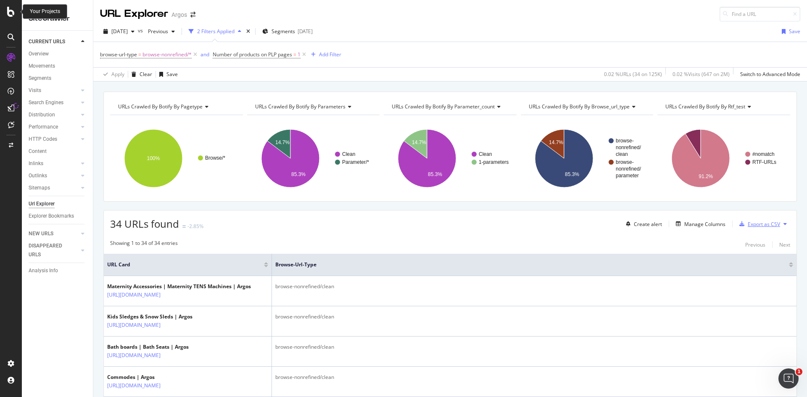 The height and width of the screenshot is (397, 807). I want to click on span: URLs Crawled By Botify By browse_url_type, so click(579, 106).